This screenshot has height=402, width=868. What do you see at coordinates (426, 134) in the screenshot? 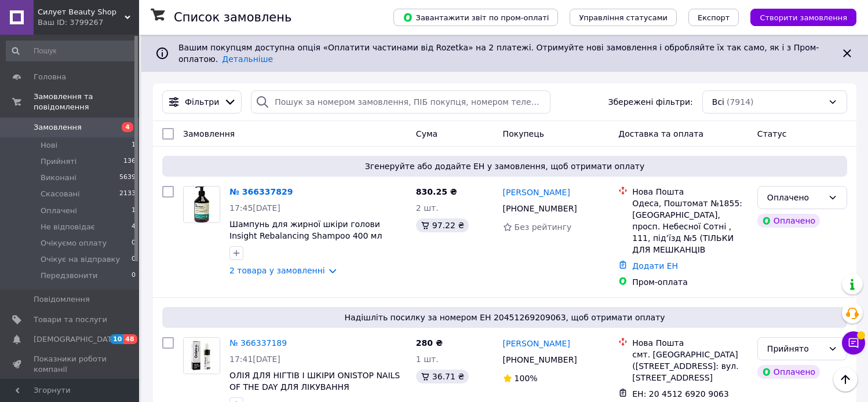
I see `span: Cума` at bounding box center [426, 134].